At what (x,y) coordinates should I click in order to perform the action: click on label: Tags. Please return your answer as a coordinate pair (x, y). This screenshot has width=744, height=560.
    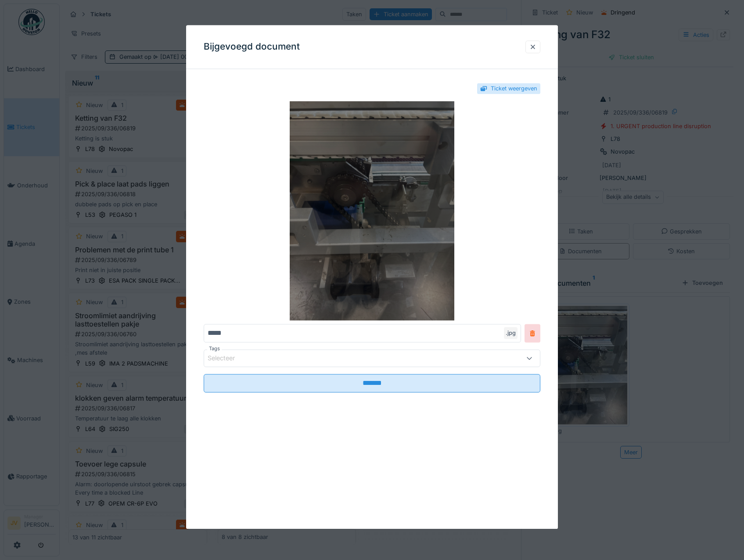
    Looking at the image, I should click on (214, 349).